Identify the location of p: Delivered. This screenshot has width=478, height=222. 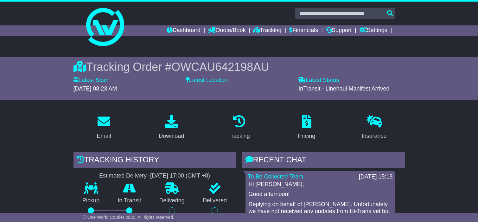
(215, 200).